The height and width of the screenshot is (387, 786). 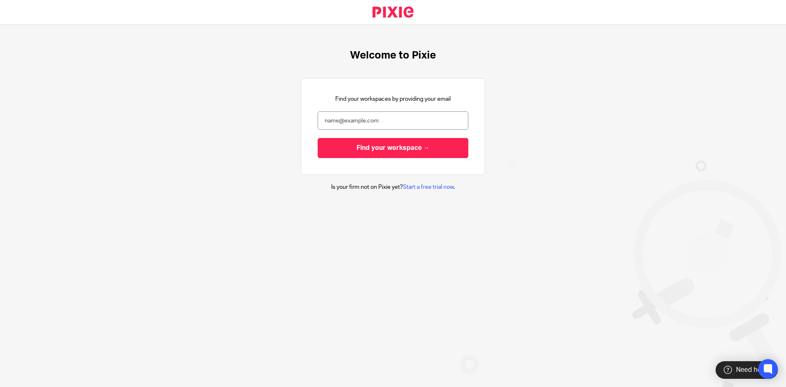 I want to click on p: Is your firm not on Pixie yet? ., so click(x=393, y=187).